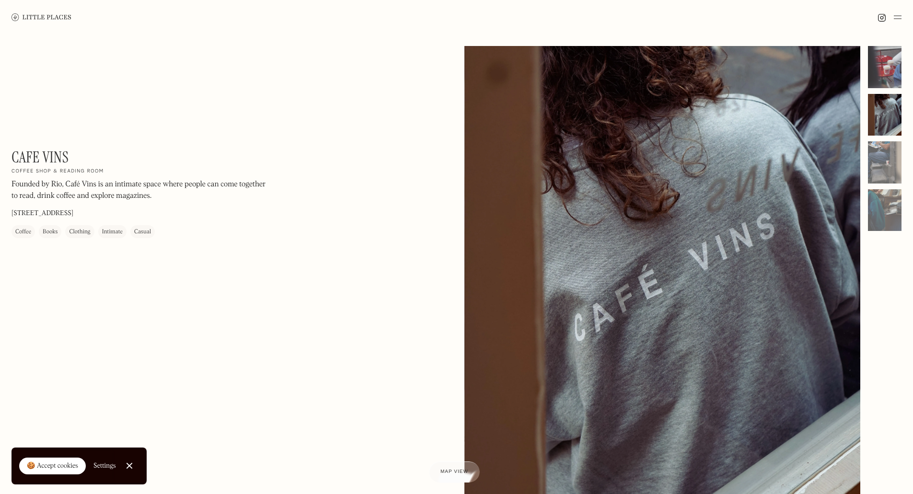 This screenshot has width=913, height=494. What do you see at coordinates (129, 466) in the screenshot?
I see `a: Close Cookie Popup` at bounding box center [129, 466].